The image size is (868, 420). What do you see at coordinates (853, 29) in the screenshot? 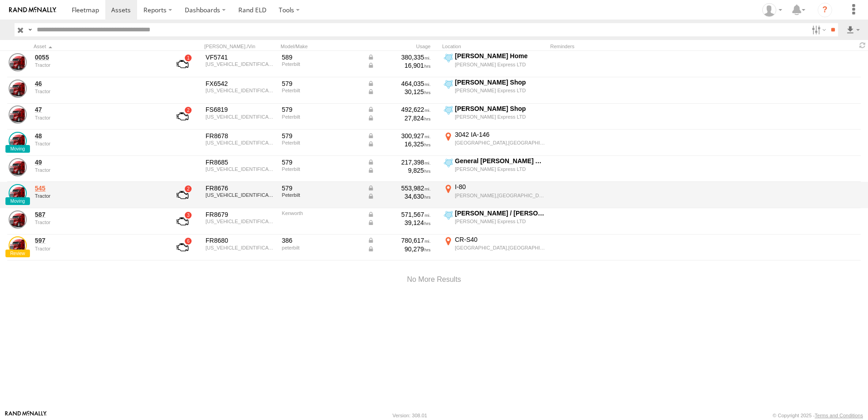
I see `label: Export results as...` at bounding box center [853, 29].